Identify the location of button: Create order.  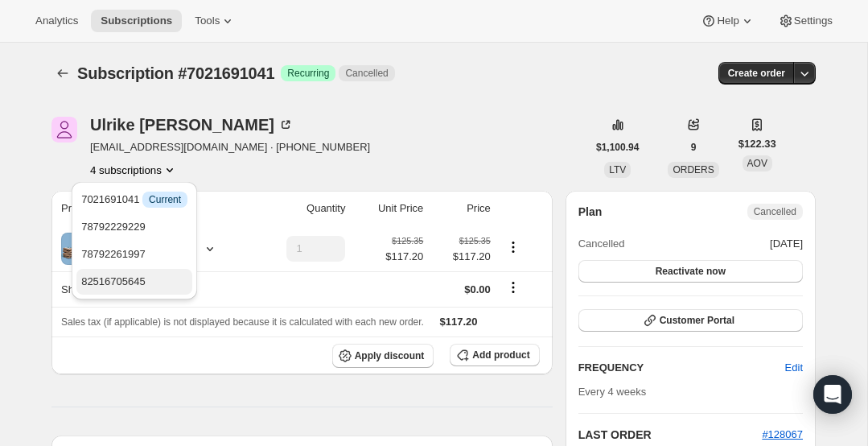
(756, 73).